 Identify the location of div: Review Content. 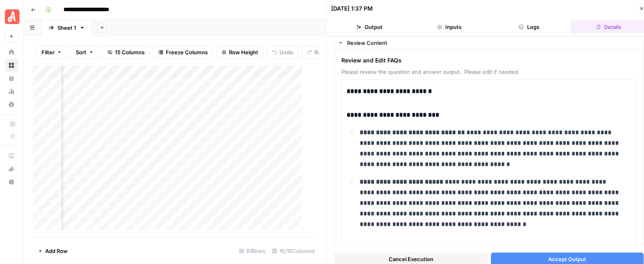
(493, 42).